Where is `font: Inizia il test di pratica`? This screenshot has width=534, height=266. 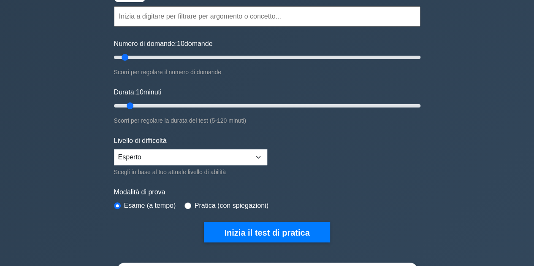 font: Inizia il test di pratica is located at coordinates (267, 233).